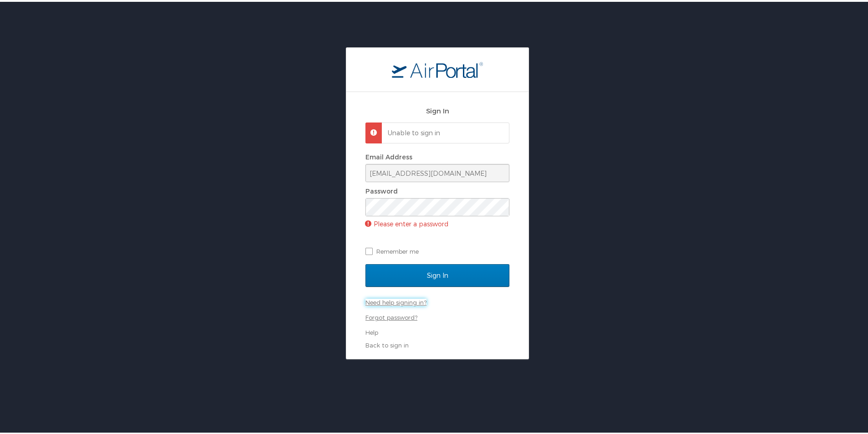 This screenshot has height=434, width=868. Describe the element at coordinates (437, 109) in the screenshot. I see `h2: Sign In` at that location.